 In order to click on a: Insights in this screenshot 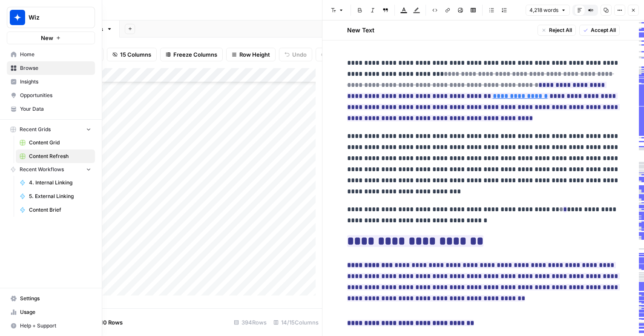, I will do `click(51, 82)`.